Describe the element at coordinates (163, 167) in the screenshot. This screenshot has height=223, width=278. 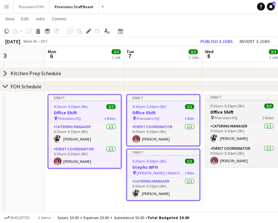
I see `h3: Stephs WFH` at that location.